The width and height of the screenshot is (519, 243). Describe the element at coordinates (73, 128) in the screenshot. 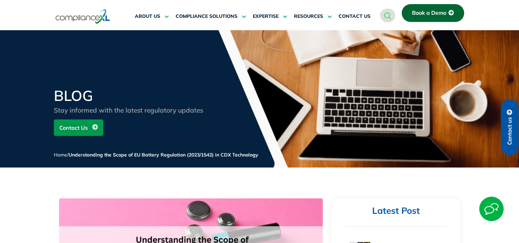

I see `span: Contact Us` at that location.